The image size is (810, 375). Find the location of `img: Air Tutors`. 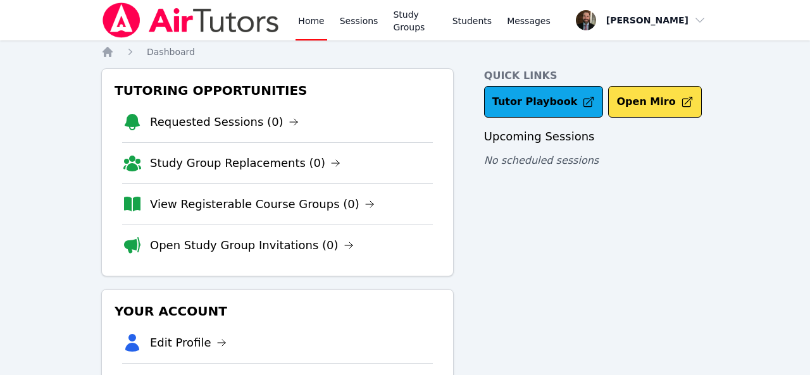

img: Air Tutors is located at coordinates (190, 20).